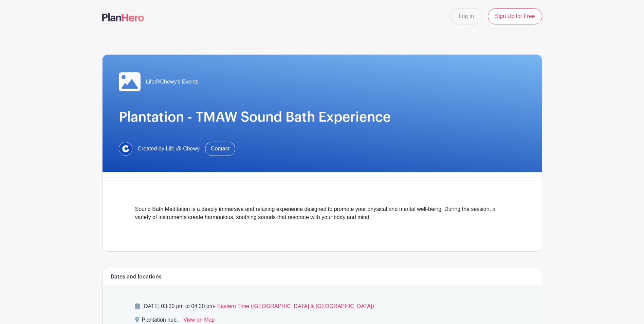 This screenshot has width=644, height=324. Describe the element at coordinates (322, 117) in the screenshot. I see `h1: Plantation - TMAW Sound Bath Experience` at that location.